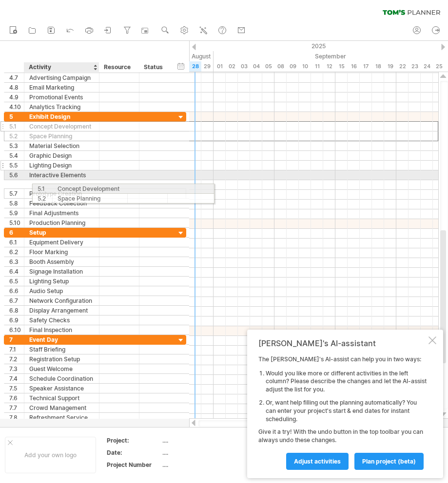  Describe the element at coordinates (16, 165) in the screenshot. I see `div: 5.5` at that location.